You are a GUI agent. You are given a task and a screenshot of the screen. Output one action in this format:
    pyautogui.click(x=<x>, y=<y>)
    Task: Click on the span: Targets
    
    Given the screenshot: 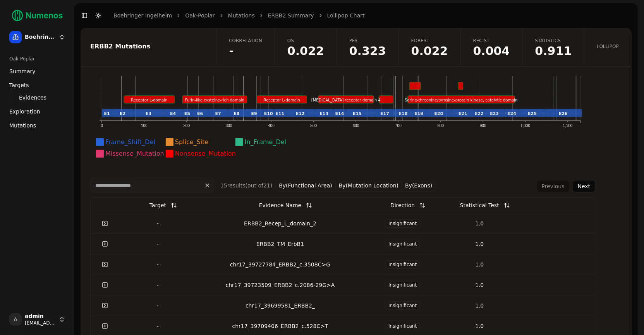 What is the action you would take?
    pyautogui.click(x=19, y=85)
    